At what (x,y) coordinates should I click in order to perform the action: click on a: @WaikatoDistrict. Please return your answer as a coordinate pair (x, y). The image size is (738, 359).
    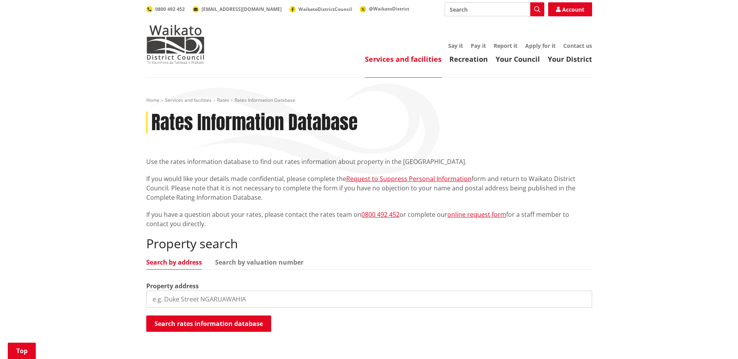
    Looking at the image, I should click on (384, 9).